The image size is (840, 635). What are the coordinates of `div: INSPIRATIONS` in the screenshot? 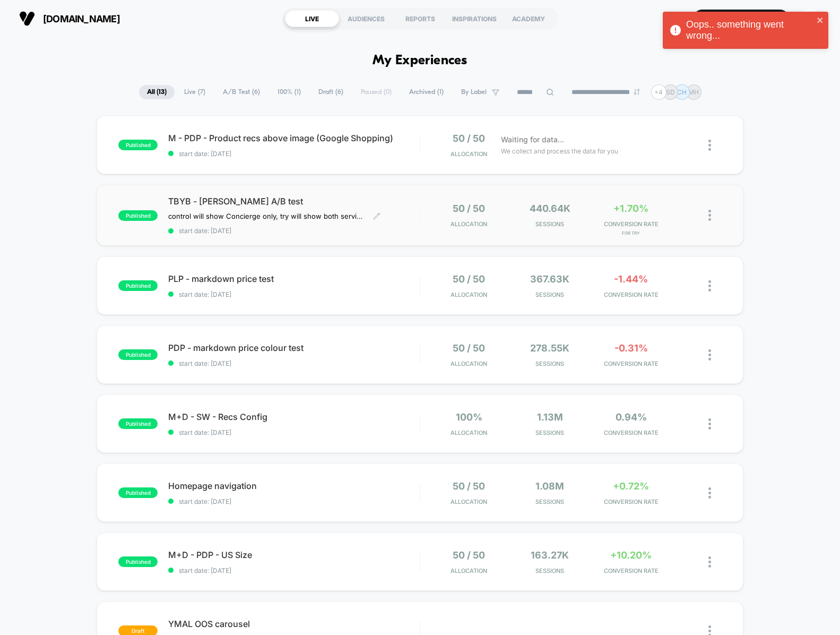 It's located at (474, 19).